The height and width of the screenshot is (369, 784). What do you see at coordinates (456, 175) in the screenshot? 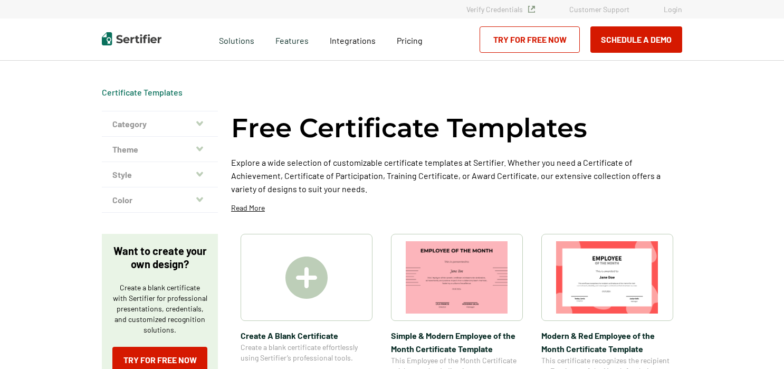
I see `p: Explore a wide selection of customizable certificate templates at Sertifier. Whether you need a C...` at bounding box center [456, 175].